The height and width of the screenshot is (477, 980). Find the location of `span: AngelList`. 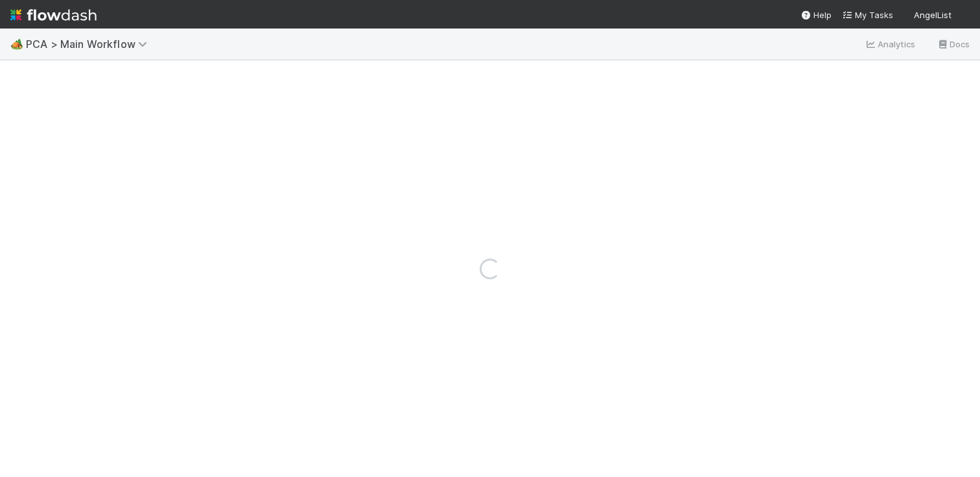

span: AngelList is located at coordinates (932, 15).